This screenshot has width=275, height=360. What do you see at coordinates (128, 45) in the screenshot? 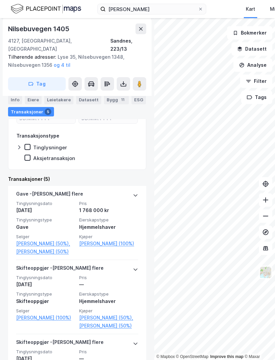
I see `div: Sandnes, 223/13` at bounding box center [128, 45].